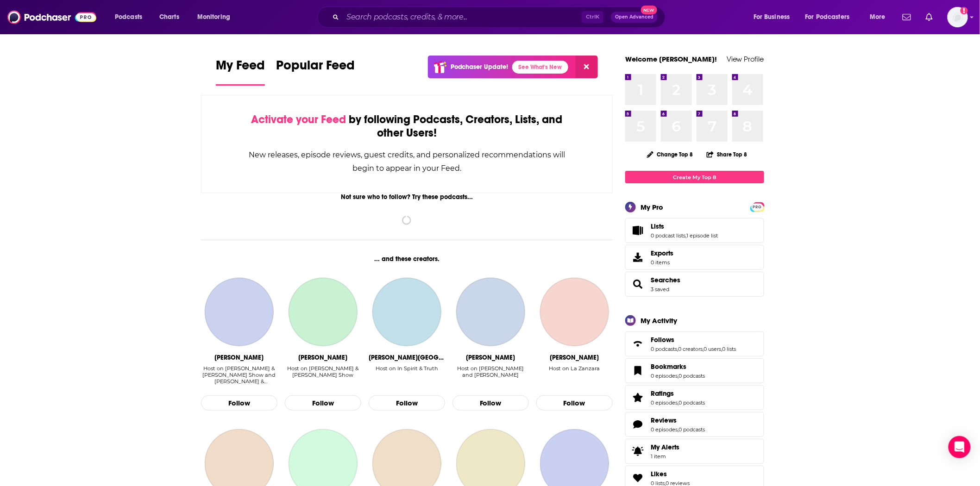 The width and height of the screenshot is (980, 486). Describe the element at coordinates (649, 10) in the screenshot. I see `span: New` at that location.